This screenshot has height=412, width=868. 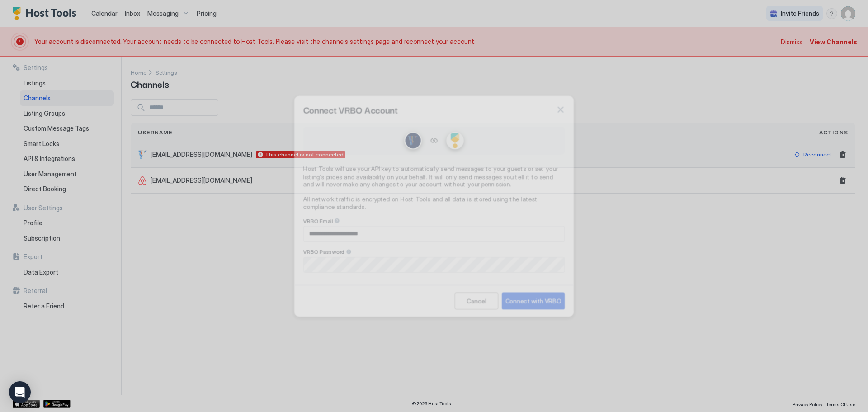 What do you see at coordinates (350, 109) in the screenshot?
I see `span: Connect VRBO Account` at bounding box center [350, 109].